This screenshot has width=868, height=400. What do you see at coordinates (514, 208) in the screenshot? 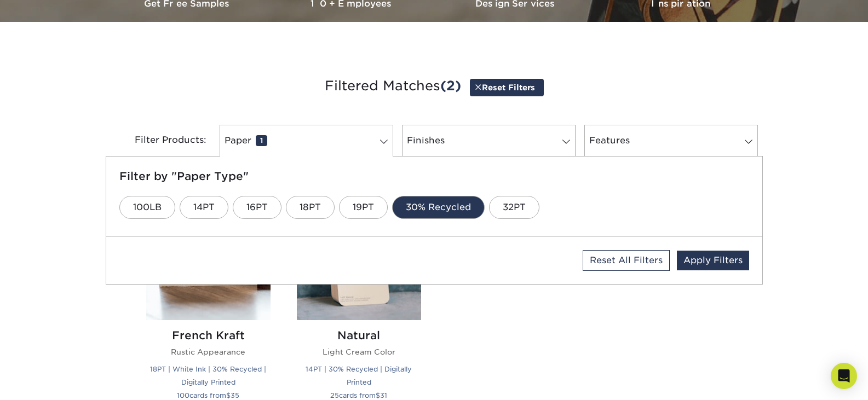
I see `a: 32PT` at bounding box center [514, 208].